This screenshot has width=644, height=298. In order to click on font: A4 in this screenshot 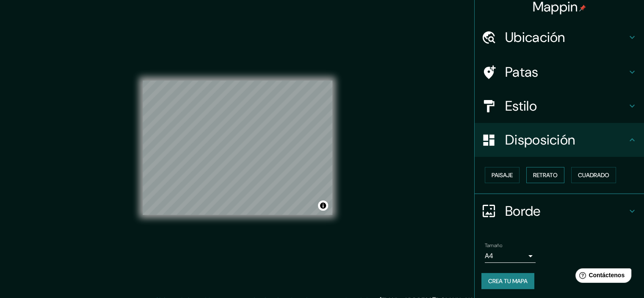, I will do `click(489, 256)`.